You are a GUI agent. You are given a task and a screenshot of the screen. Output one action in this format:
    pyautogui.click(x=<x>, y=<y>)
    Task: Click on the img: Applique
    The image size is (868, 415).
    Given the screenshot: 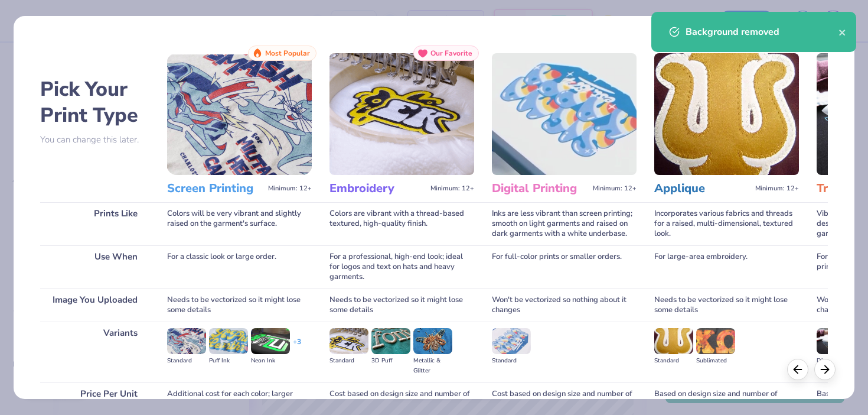 What is the action you would take?
    pyautogui.click(x=726, y=114)
    